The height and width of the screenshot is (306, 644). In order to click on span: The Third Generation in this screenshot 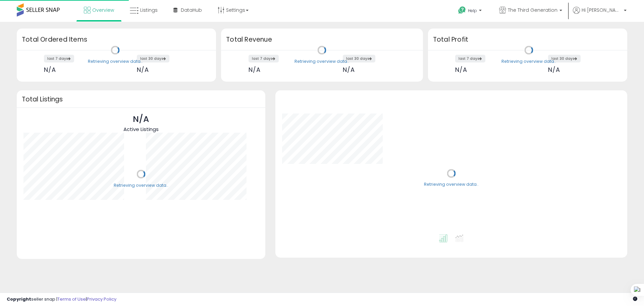, I will do `click(533, 10)`.